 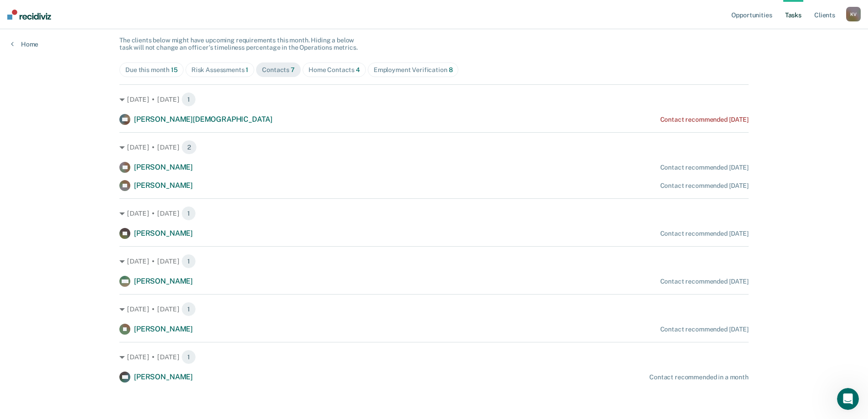 What do you see at coordinates (292, 70) in the screenshot?
I see `span: 7` at bounding box center [292, 70].